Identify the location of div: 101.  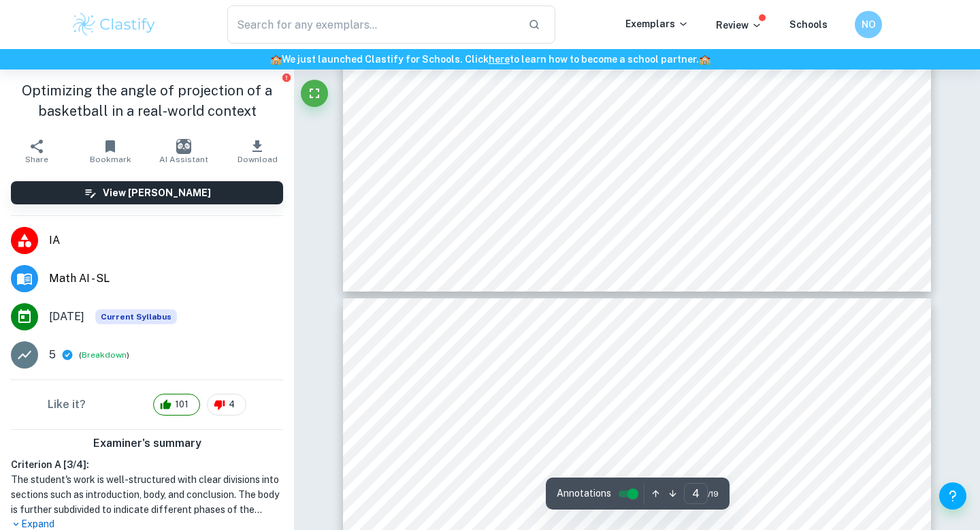
(177, 404).